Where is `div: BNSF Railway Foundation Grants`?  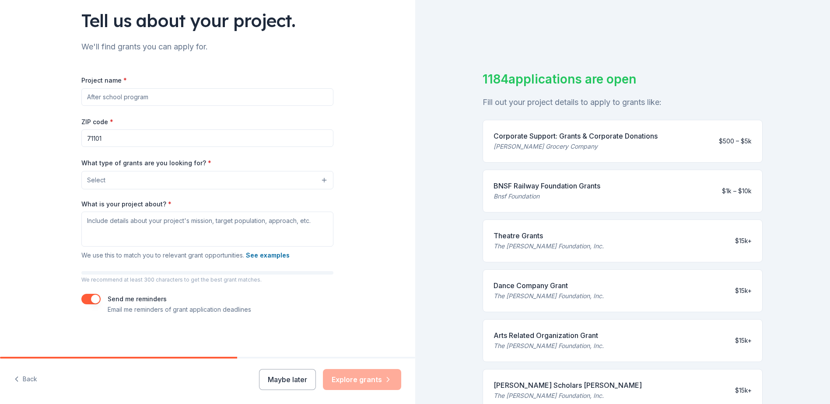
div: BNSF Railway Foundation Grants is located at coordinates (547, 186).